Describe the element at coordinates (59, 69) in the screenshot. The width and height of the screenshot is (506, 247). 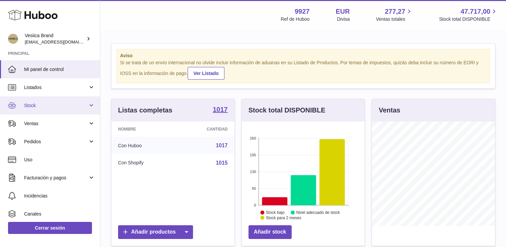
I see `span: Mi panel de control` at that location.